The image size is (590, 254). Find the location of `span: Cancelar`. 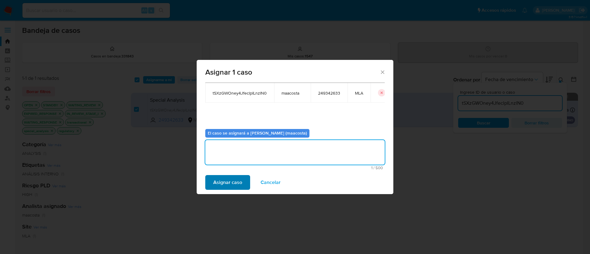

span: Cancelar is located at coordinates (271, 183).